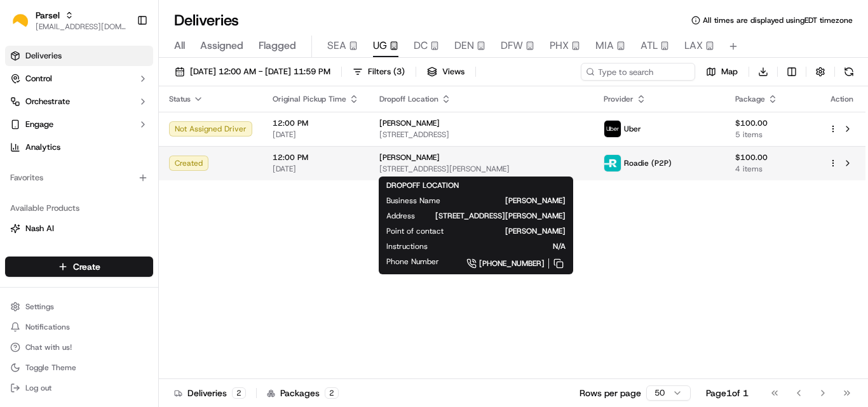 The height and width of the screenshot is (407, 868). What do you see at coordinates (43, 56) in the screenshot?
I see `span: Deliveries` at bounding box center [43, 56].